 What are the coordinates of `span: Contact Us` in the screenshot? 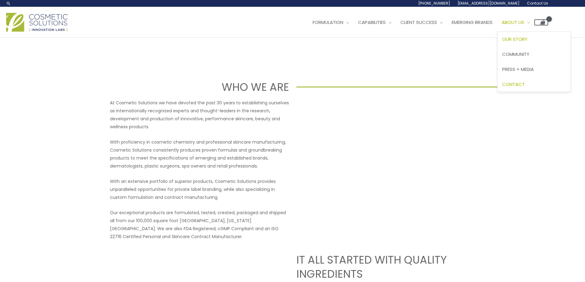 It's located at (538, 3).